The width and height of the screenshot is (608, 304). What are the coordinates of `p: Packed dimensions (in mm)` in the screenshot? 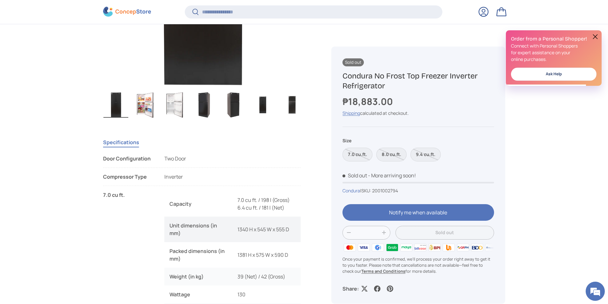 It's located at (198, 255).